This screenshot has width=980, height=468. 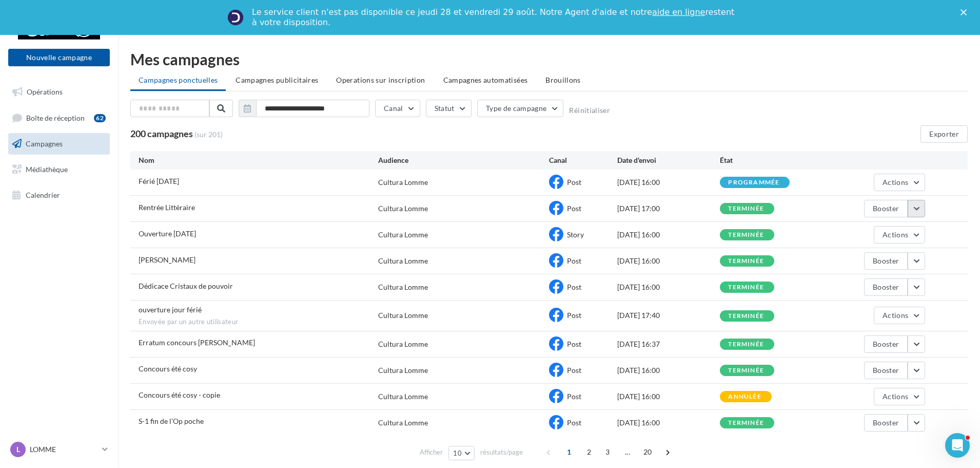 What do you see at coordinates (64, 450) in the screenshot?
I see `p: LOMME` at bounding box center [64, 450].